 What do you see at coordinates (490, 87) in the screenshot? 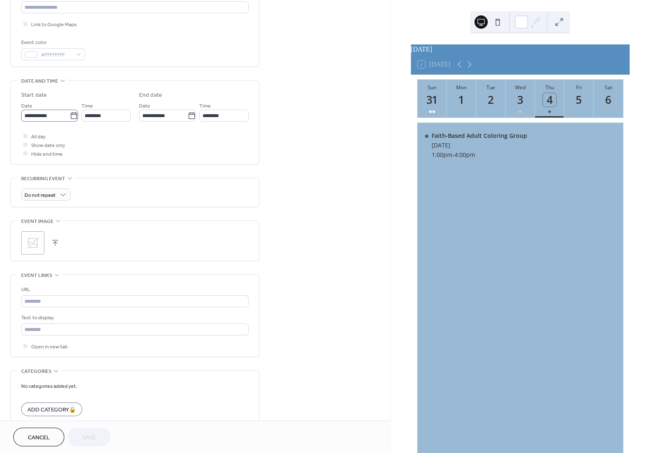
I see `div: Tue` at bounding box center [490, 87].